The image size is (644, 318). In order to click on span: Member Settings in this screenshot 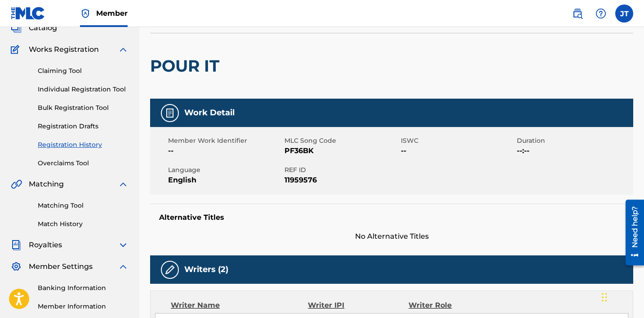, I will do `click(60, 266)`.